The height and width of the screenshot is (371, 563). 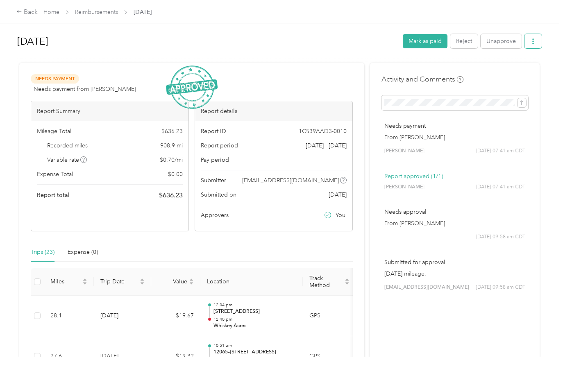 What do you see at coordinates (55, 79) in the screenshot?
I see `span: Needs Payment` at bounding box center [55, 79].